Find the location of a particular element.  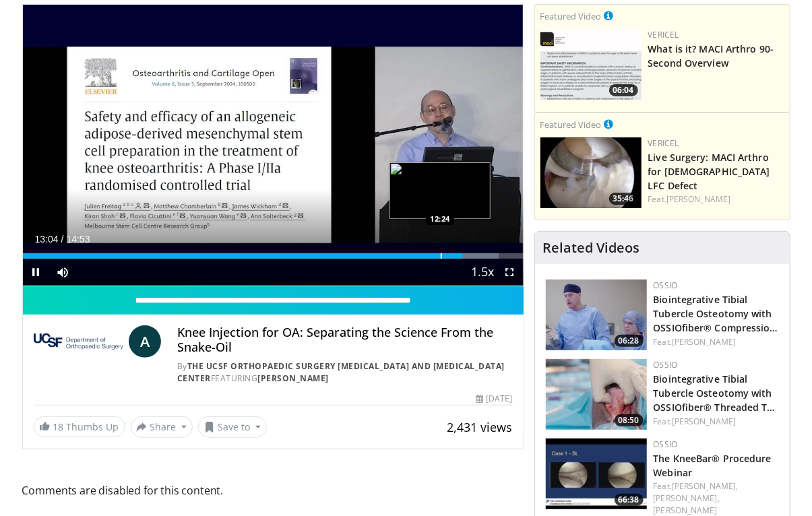

a: The KneeBar® Procedure Webinar is located at coordinates (712, 465).